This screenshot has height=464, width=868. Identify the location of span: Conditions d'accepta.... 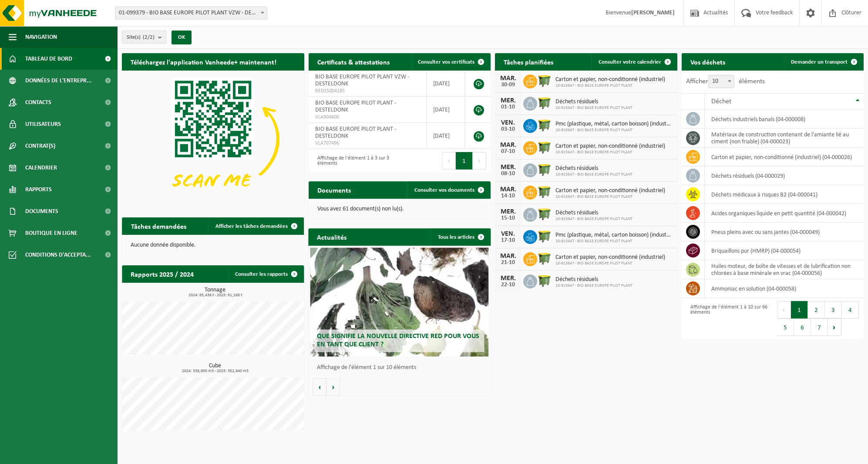
(58, 255).